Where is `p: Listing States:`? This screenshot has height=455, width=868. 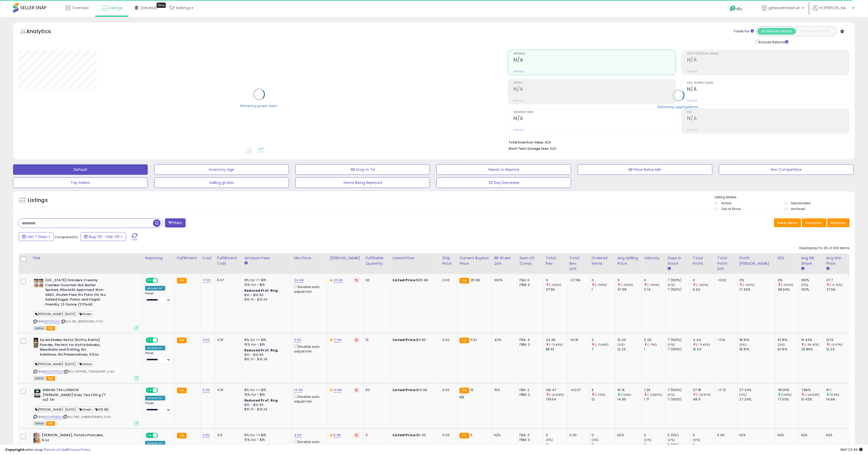 p: Listing States: is located at coordinates (784, 197).